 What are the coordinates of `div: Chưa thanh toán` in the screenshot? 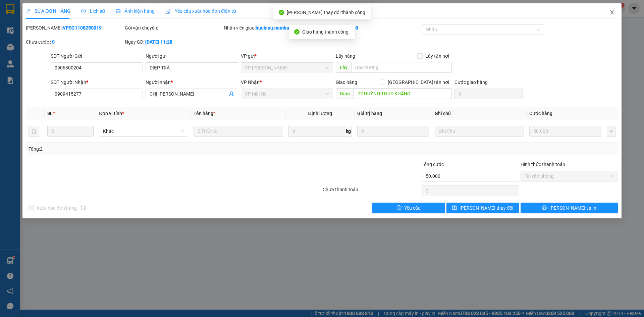 It's located at (372, 191).